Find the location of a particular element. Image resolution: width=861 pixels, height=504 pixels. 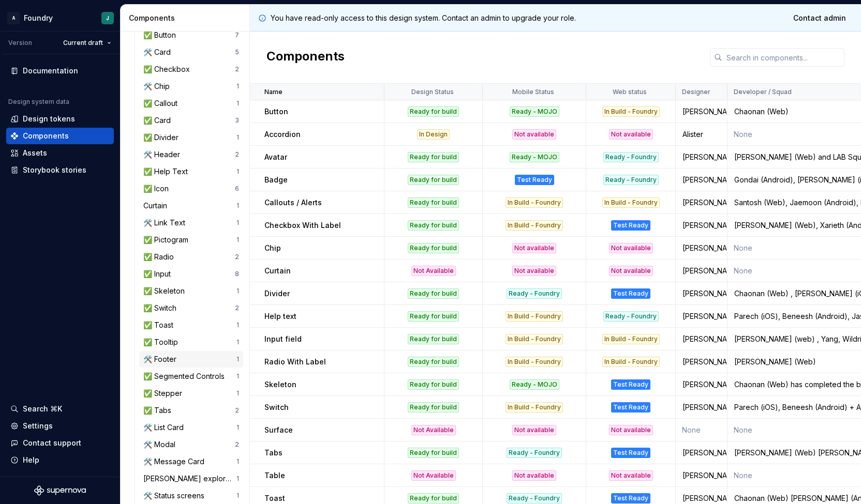

div: Foundry is located at coordinates (38, 19).